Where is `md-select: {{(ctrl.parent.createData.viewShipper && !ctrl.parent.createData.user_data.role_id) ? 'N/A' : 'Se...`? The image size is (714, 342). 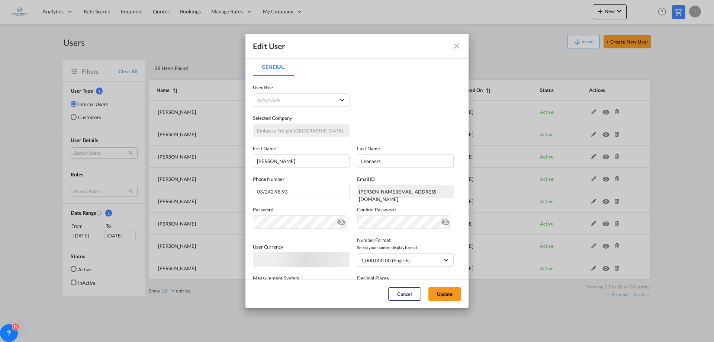
md-select: {{(ctrl.parent.createData.viewShipper && !ctrl.parent.createData.user_data.role_id) ? 'N/A' : 'Se... is located at coordinates (301, 100).